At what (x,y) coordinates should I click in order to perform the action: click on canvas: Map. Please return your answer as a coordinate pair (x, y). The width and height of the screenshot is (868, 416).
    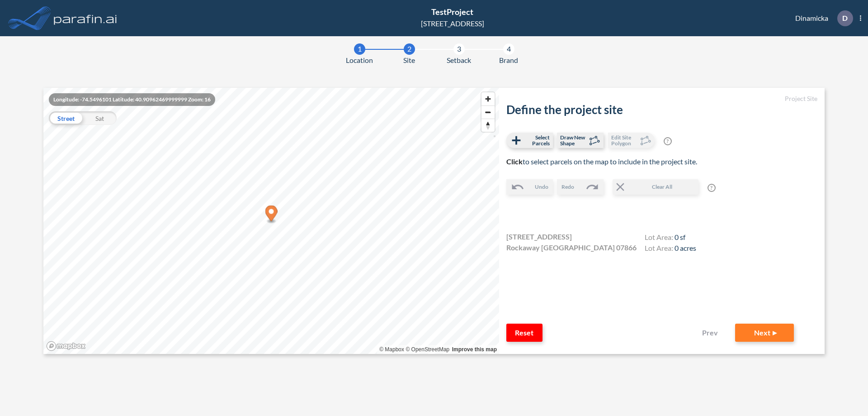
    Looking at the image, I should click on (271, 221).